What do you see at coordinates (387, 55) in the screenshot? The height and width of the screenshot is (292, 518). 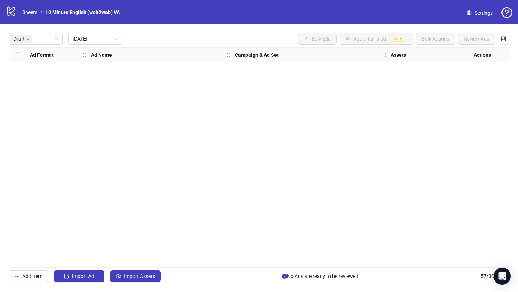 I see `div: Resize Campaign & Ad Set column` at bounding box center [387, 55].